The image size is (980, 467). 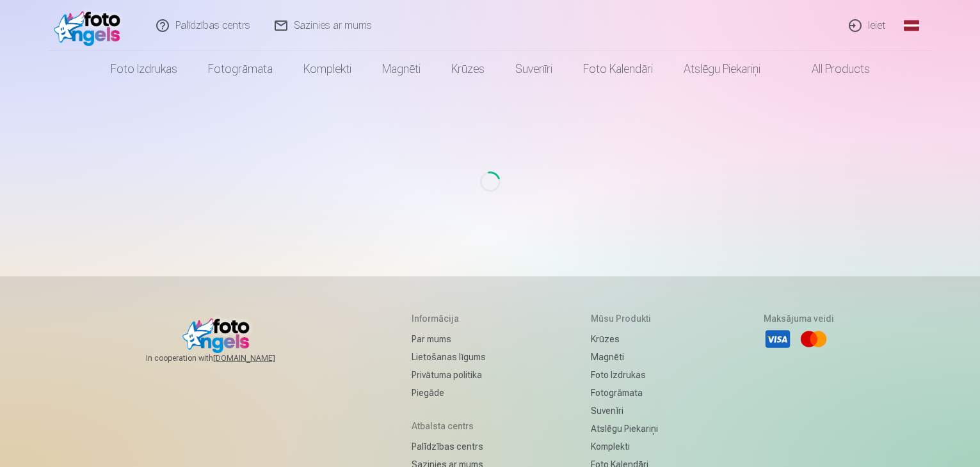 What do you see at coordinates (448, 318) in the screenshot?
I see `h5: Informācija` at bounding box center [448, 318].